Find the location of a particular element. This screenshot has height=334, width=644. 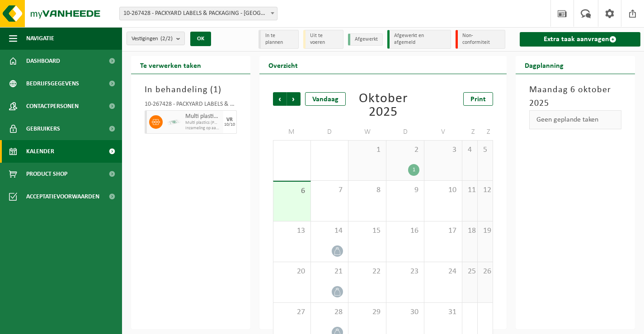

span: Multi plastics (PMD/harde kunststof/spanbanden/EPS/folie) is located at coordinates (203, 123).